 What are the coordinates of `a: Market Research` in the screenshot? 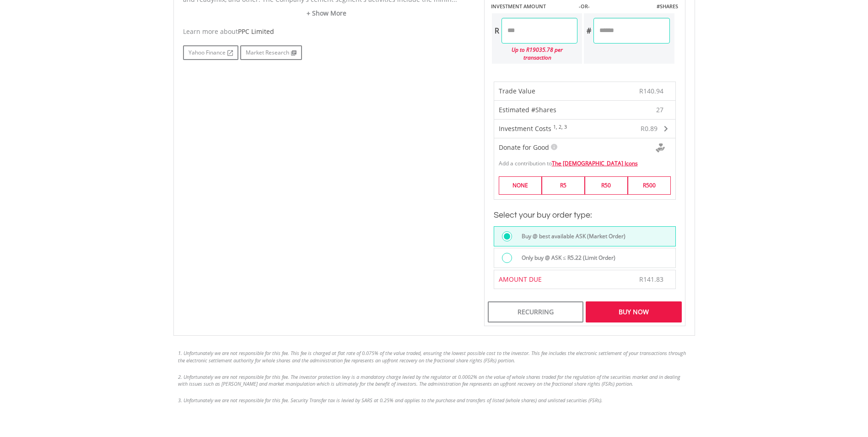 It's located at (271, 53).